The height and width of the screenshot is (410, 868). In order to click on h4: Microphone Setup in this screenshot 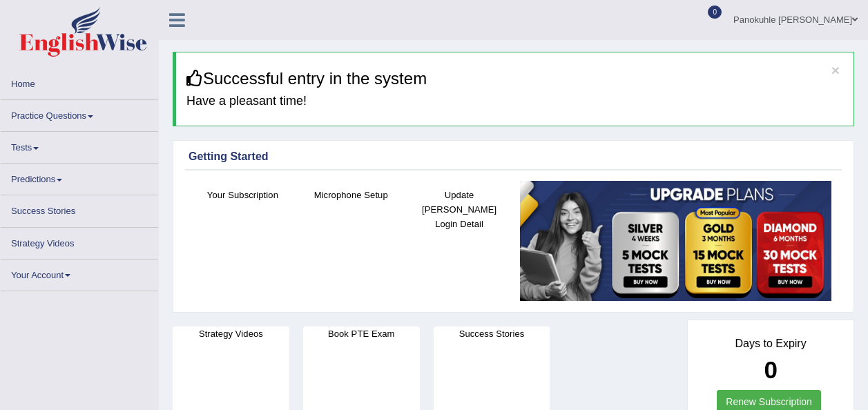, I will do `click(351, 194)`.